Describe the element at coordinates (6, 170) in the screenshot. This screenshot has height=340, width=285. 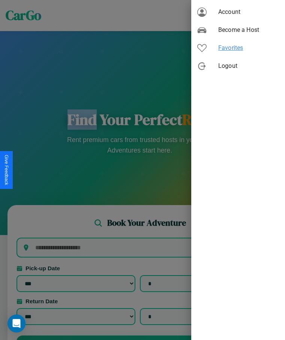
I see `div: Give Feedback` at that location.